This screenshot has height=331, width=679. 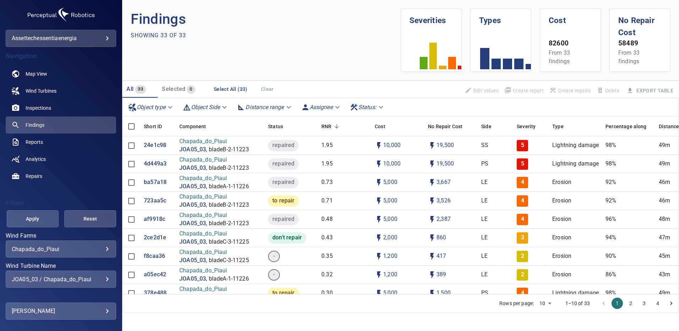 What do you see at coordinates (33, 219) in the screenshot?
I see `span: Apply` at bounding box center [33, 219].